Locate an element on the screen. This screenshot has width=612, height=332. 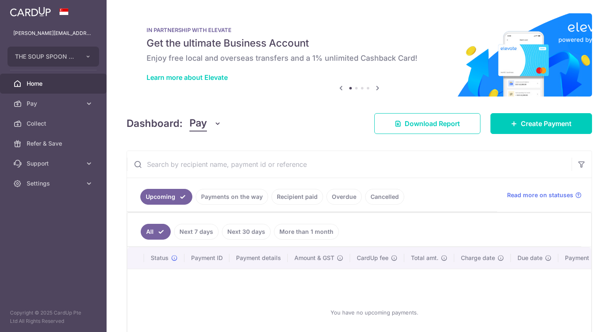
span: Total amt. is located at coordinates (425, 258).